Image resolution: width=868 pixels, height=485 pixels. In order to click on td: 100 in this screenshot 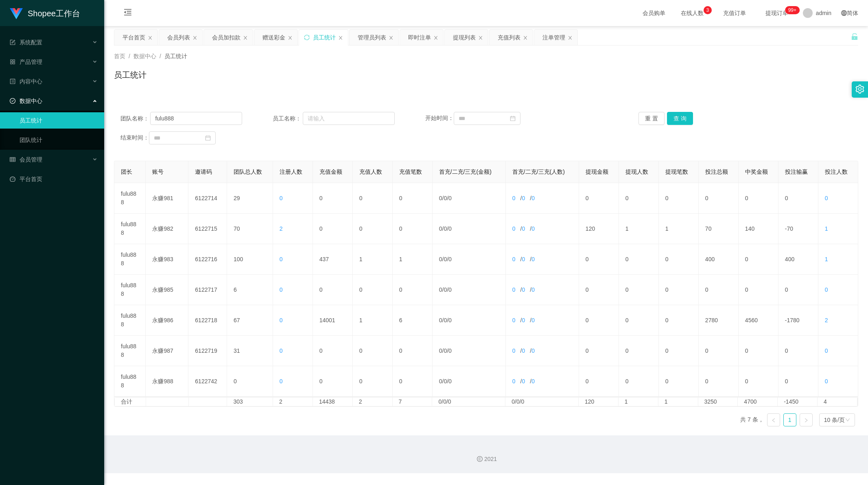, I will do `click(250, 260)`.